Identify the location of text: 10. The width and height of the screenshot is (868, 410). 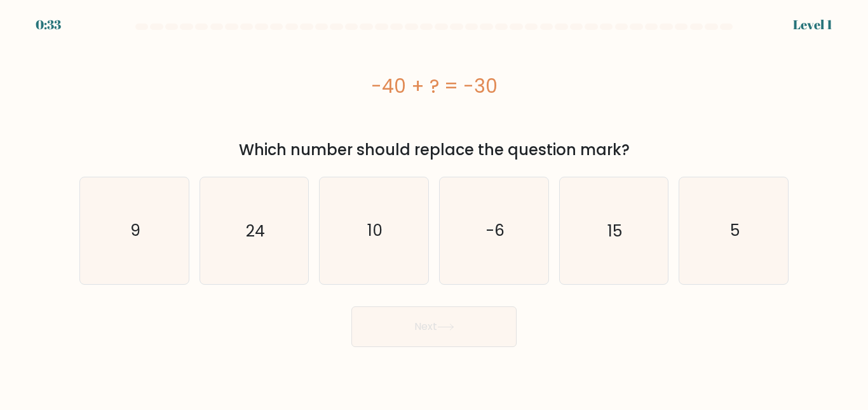
(375, 230).